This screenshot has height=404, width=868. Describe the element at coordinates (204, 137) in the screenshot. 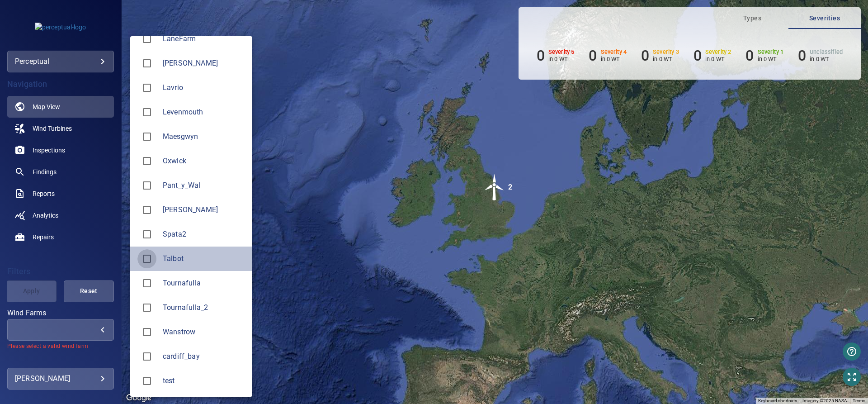

I see `div: Wind Farms Maesgwyn` at that location.